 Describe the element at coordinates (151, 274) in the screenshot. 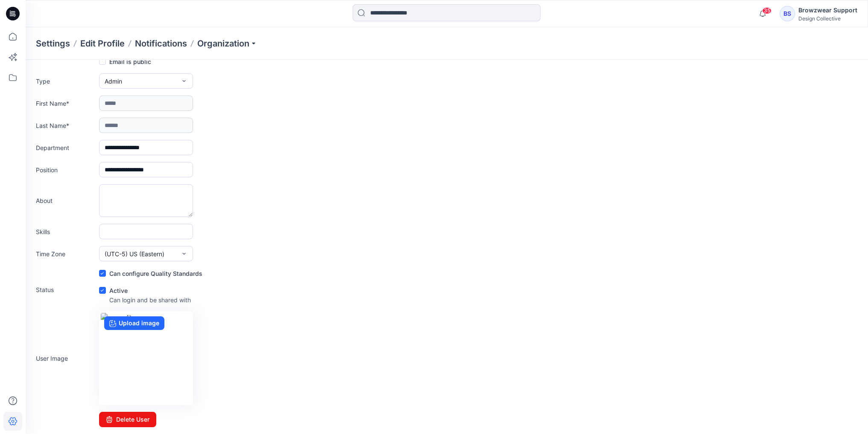

I see `label: Can configure Quality Standards` at that location.